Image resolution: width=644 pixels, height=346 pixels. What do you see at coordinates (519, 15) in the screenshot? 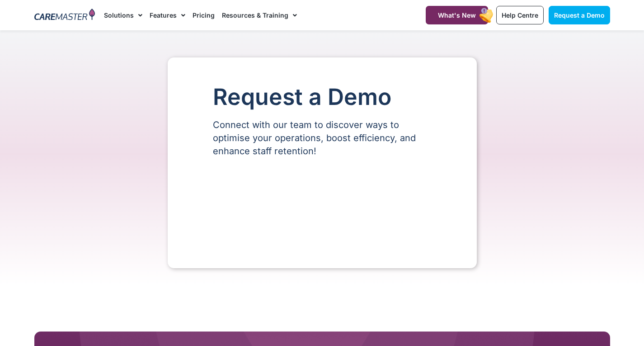
I see `span: Help Centre` at bounding box center [519, 15].